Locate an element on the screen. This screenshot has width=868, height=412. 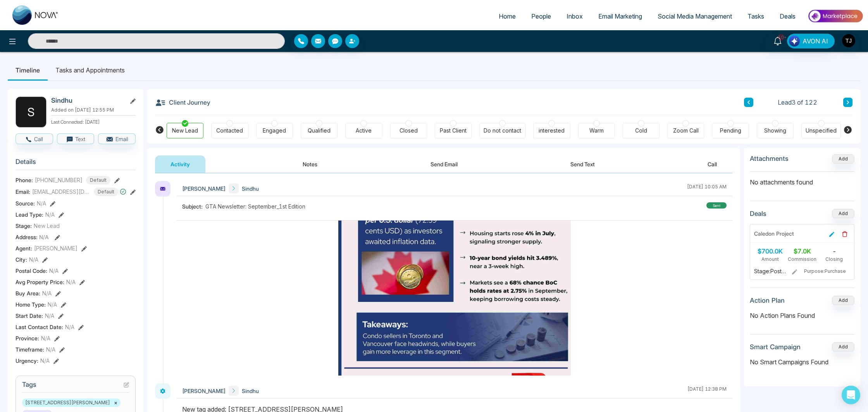
li: Timeline is located at coordinates (27, 70).